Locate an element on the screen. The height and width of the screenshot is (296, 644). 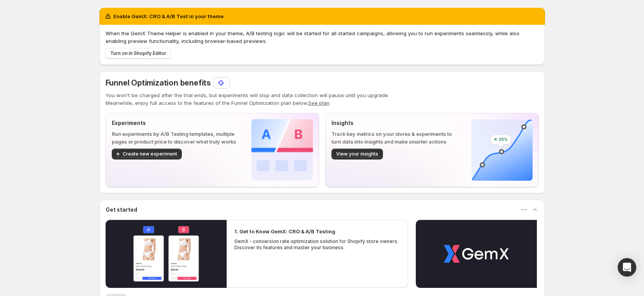
div: Open Intercom Messenger is located at coordinates (627, 268).